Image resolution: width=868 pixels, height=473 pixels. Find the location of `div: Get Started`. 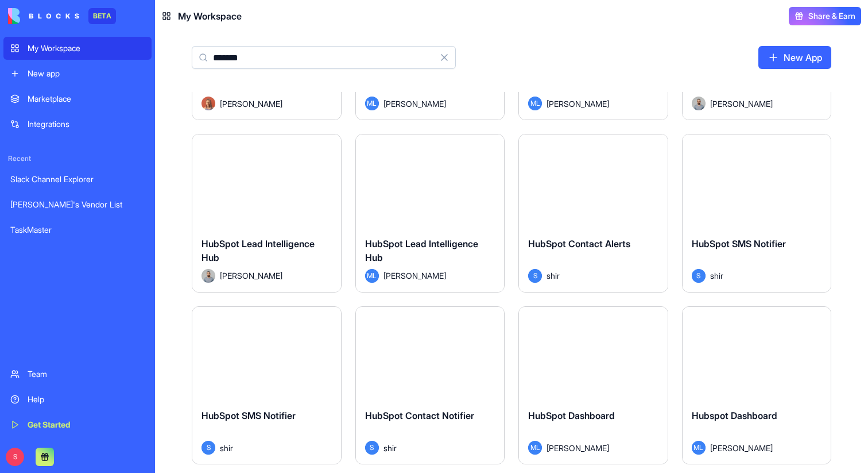

div: Get Started is located at coordinates (86, 424).